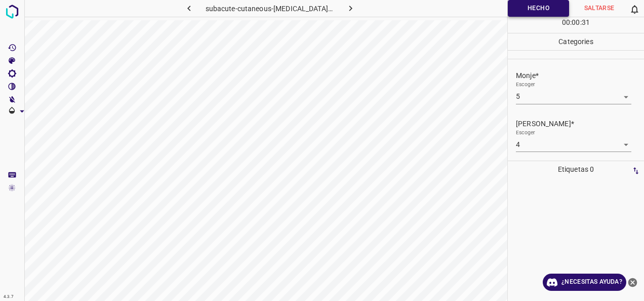  What do you see at coordinates (8, 297) in the screenshot?
I see `div: 4.3.7` at bounding box center [8, 297].